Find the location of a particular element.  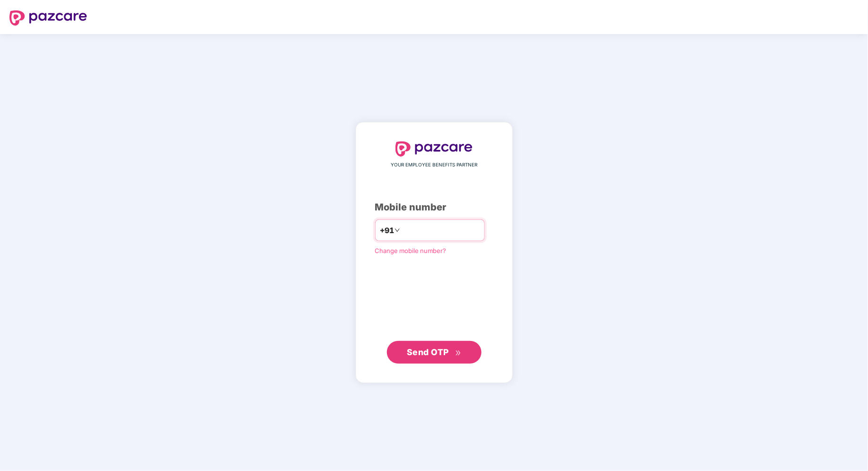

span: down is located at coordinates (397, 230).